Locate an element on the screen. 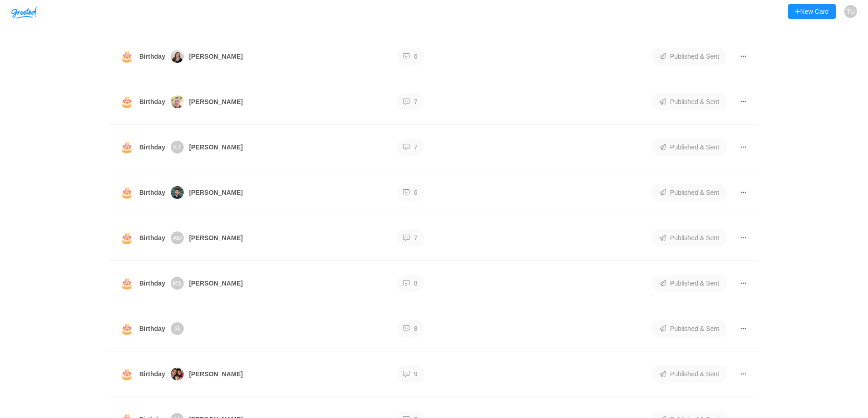  span: RS is located at coordinates (177, 284).